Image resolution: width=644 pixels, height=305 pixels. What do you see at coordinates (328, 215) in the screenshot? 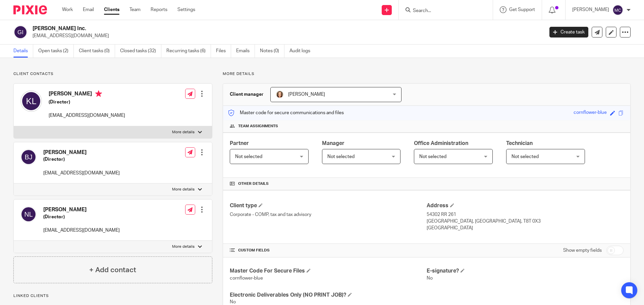
I see `p: Corporate - COMP, tax and tax advisory` at bounding box center [328, 215].